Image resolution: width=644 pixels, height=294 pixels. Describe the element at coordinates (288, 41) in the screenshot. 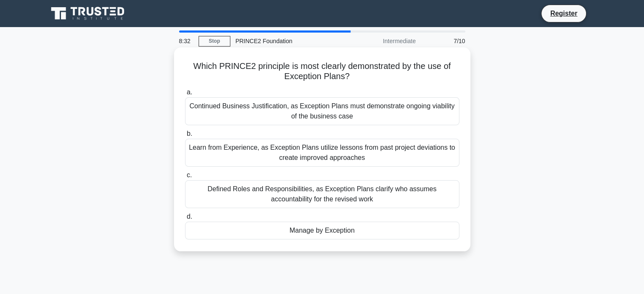

I see `div: PRINCE2 Foundation` at that location.